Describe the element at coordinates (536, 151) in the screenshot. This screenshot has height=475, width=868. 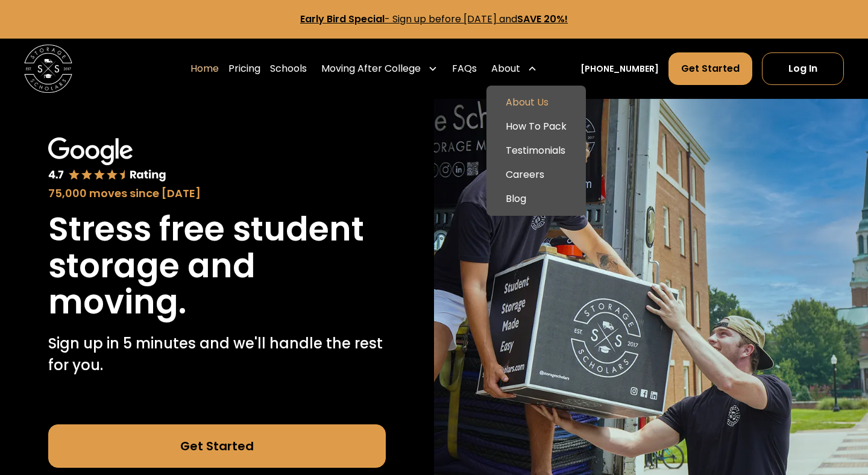
I see `nav: About` at that location.